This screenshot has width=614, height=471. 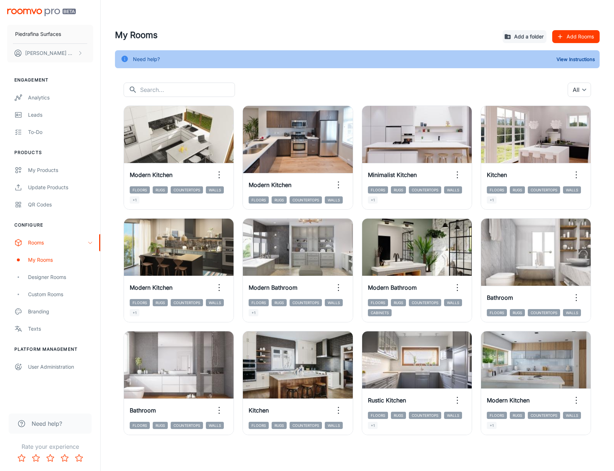 What do you see at coordinates (387, 400) in the screenshot?
I see `h6: Rustic Kitchen` at bounding box center [387, 400].